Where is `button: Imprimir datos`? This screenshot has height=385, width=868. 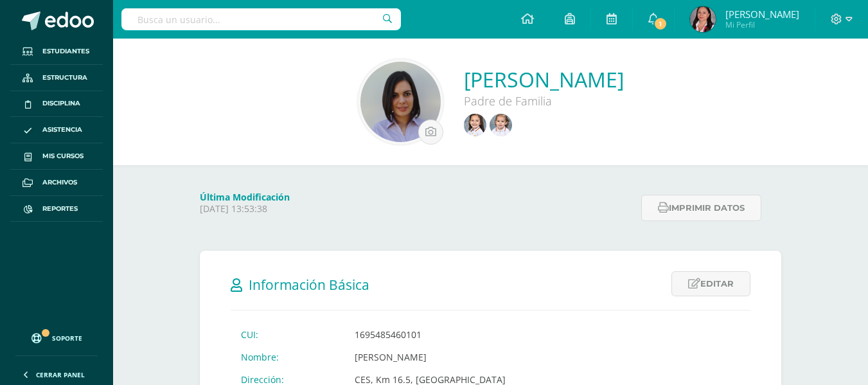 button: Imprimir datos is located at coordinates (701, 207).